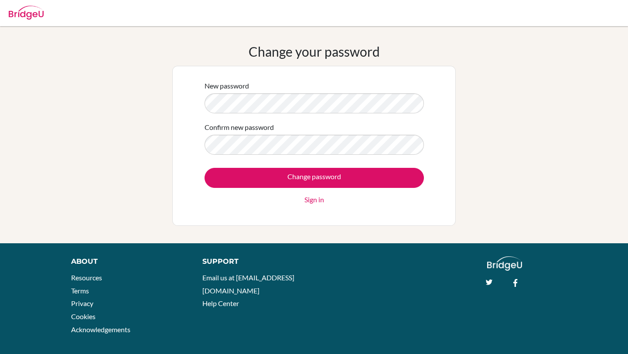 The height and width of the screenshot is (354, 628). What do you see at coordinates (314, 51) in the screenshot?
I see `h1: Change your password` at bounding box center [314, 51].